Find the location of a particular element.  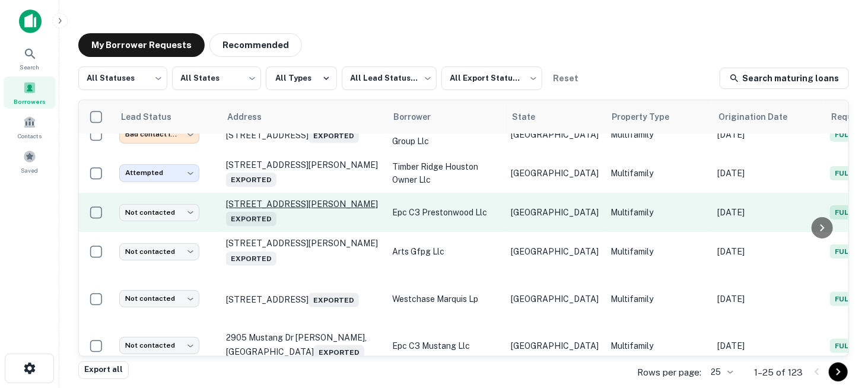

th: Borrower is located at coordinates (446, 117).